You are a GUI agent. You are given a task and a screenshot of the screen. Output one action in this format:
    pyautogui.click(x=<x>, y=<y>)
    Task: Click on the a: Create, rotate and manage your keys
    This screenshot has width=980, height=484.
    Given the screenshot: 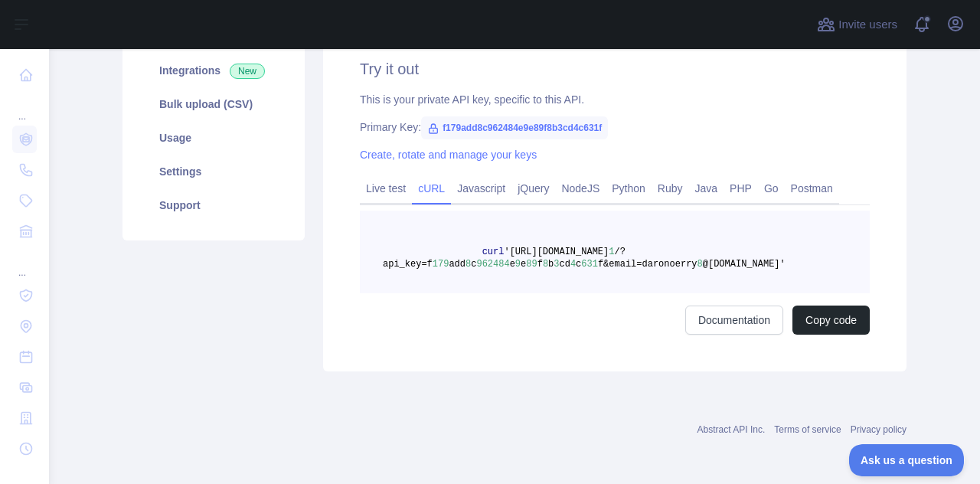 What is the action you would take?
    pyautogui.click(x=448, y=155)
    